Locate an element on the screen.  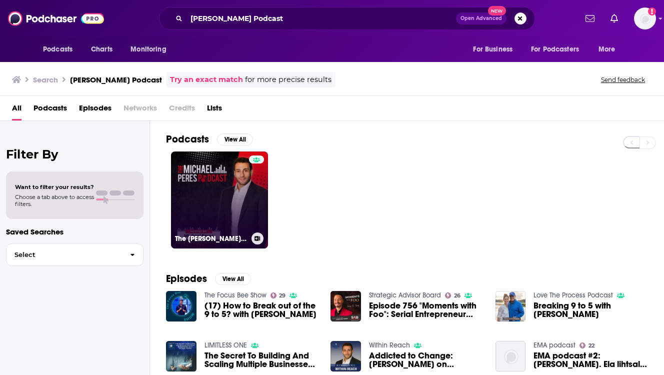
span: Select is located at coordinates (64, 254).